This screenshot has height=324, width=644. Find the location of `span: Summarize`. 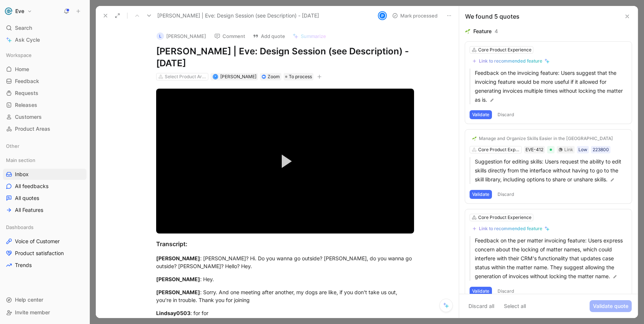

span: Summarize is located at coordinates (313, 36).